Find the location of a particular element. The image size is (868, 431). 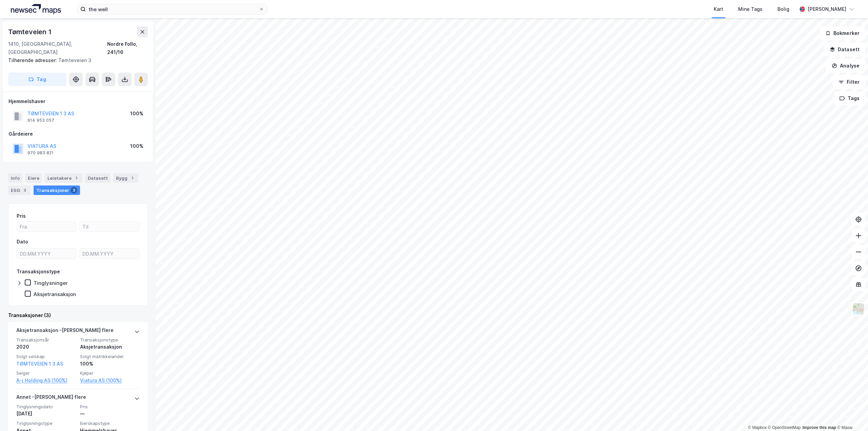

div: ESG is located at coordinates (19, 190).